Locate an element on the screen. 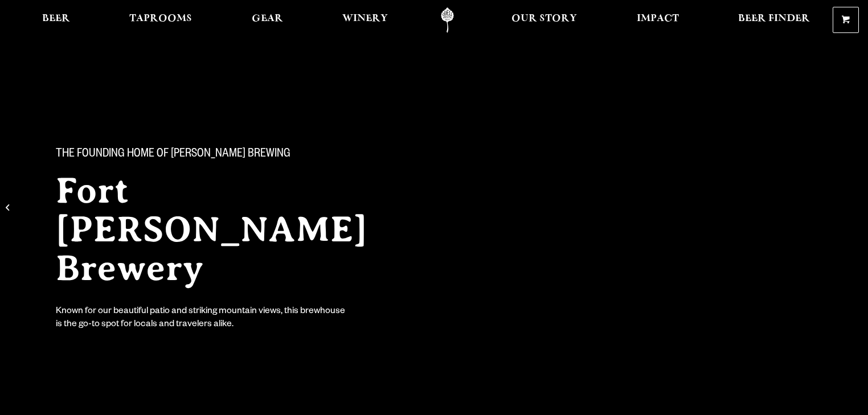 The height and width of the screenshot is (415, 868). a: Beer Finder is located at coordinates (774, 20).